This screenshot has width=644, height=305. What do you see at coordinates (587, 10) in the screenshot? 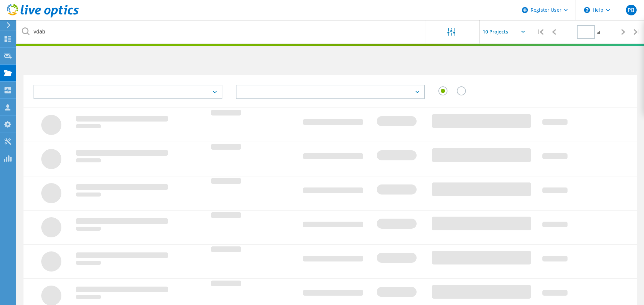
I see `svg: \n` at bounding box center [587, 10].